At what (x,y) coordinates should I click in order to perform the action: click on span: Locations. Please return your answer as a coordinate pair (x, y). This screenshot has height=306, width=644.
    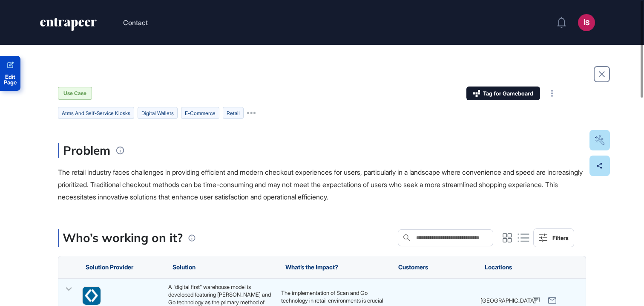
    Looking at the image, I should click on (498, 267).